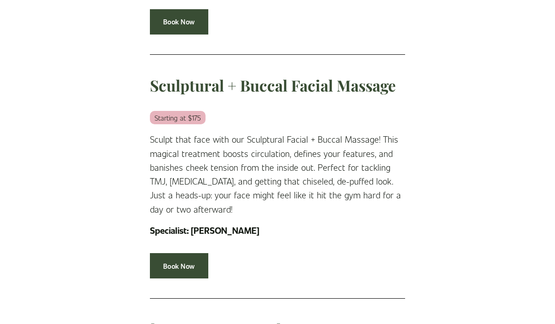 The height and width of the screenshot is (324, 555). What do you see at coordinates (178, 117) in the screenshot?
I see `em: Starting at $175` at bounding box center [178, 117].